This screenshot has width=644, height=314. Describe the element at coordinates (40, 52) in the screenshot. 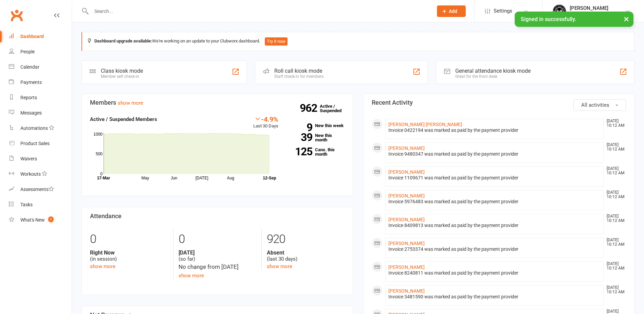

I see `a: People` at that location.